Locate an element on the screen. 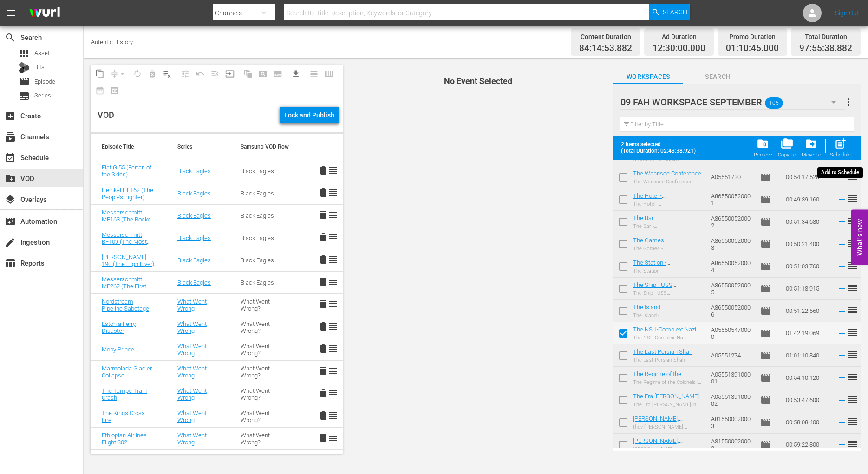 The width and height of the screenshot is (868, 474). span: Remove Gaps & Overlaps is located at coordinates (119, 74).